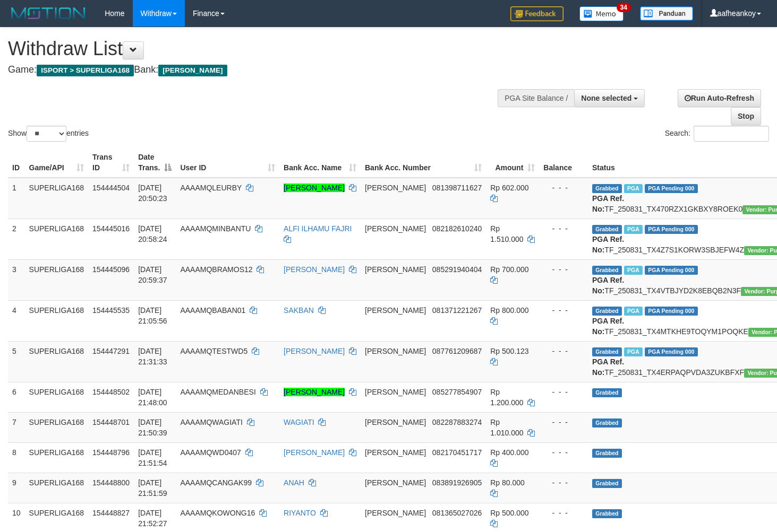 This screenshot has width=777, height=532. I want to click on th: Bank Acc. Name: activate to sort column ascending, so click(320, 162).